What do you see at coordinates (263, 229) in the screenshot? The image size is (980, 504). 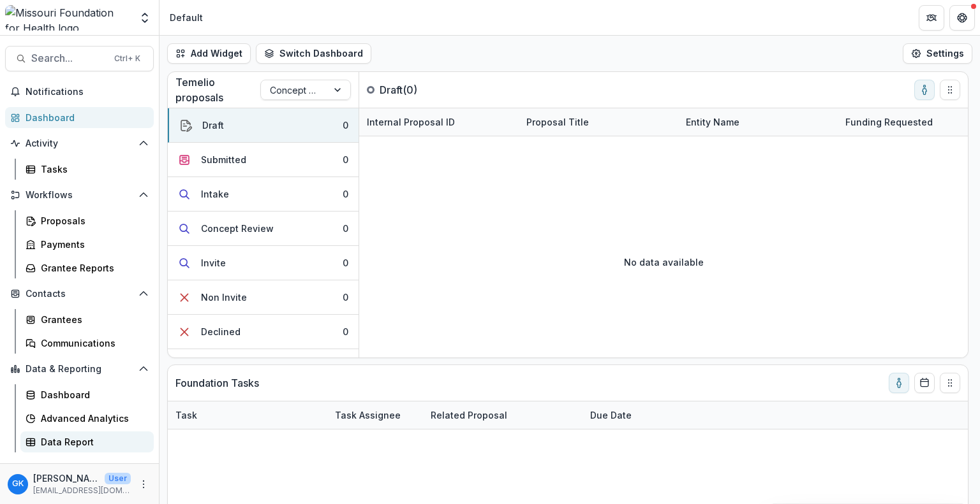 I see `button: Concept Review0` at bounding box center [263, 229].